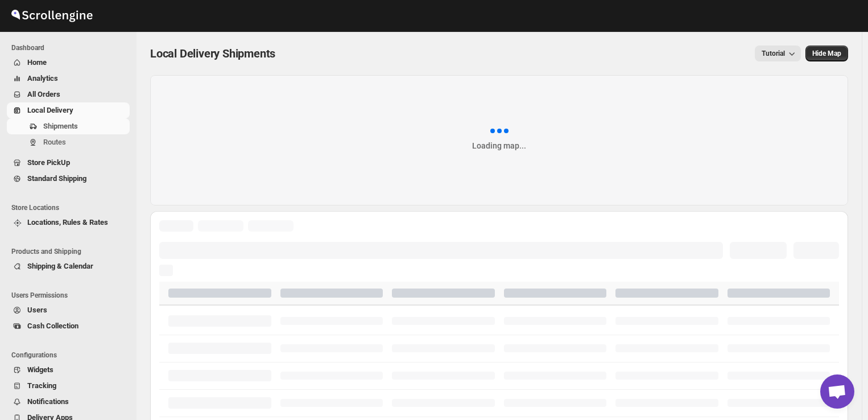 The width and height of the screenshot is (868, 420). What do you see at coordinates (68, 402) in the screenshot?
I see `button: Notifications` at bounding box center [68, 402].